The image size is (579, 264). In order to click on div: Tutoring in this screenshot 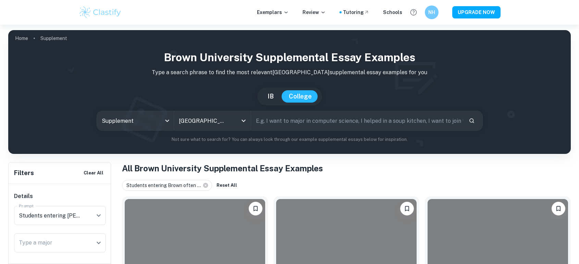, I will do `click(356, 12)`.